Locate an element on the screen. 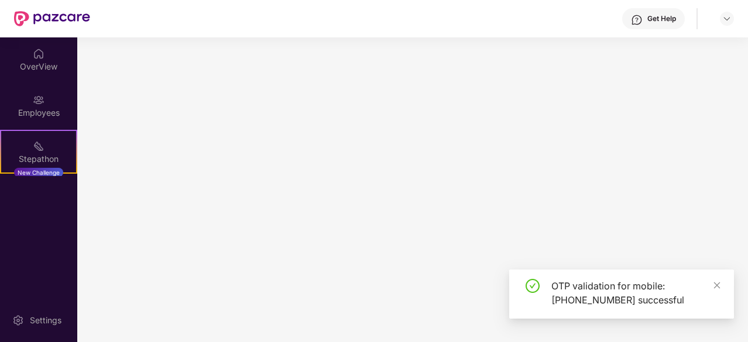  div: New Challenge is located at coordinates (39, 173).